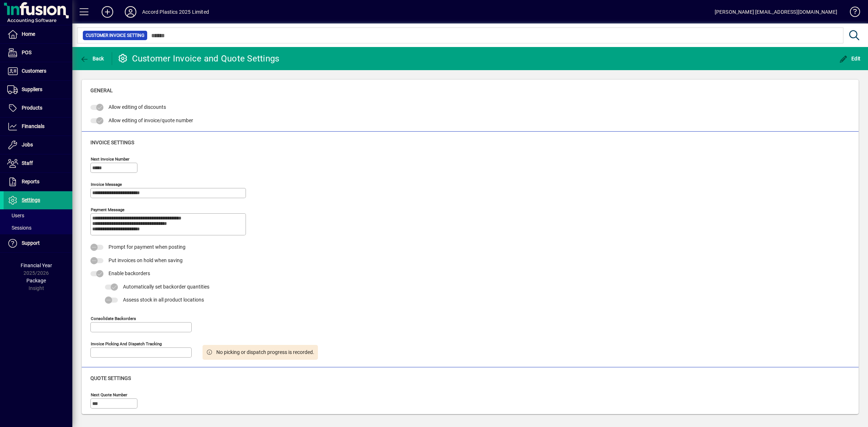 The image size is (868, 427). Describe the element at coordinates (36, 280) in the screenshot. I see `span: Package` at that location.